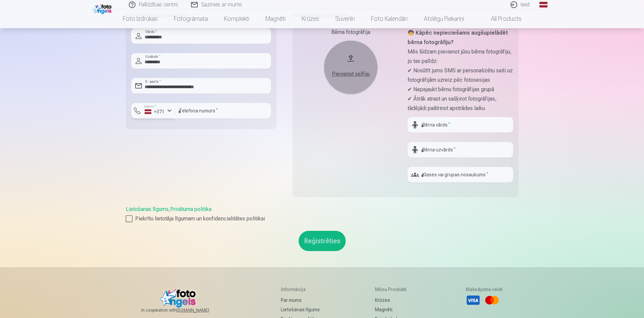  Describe the element at coordinates (140, 19) in the screenshot. I see `a: Foto izdrukas` at that location.